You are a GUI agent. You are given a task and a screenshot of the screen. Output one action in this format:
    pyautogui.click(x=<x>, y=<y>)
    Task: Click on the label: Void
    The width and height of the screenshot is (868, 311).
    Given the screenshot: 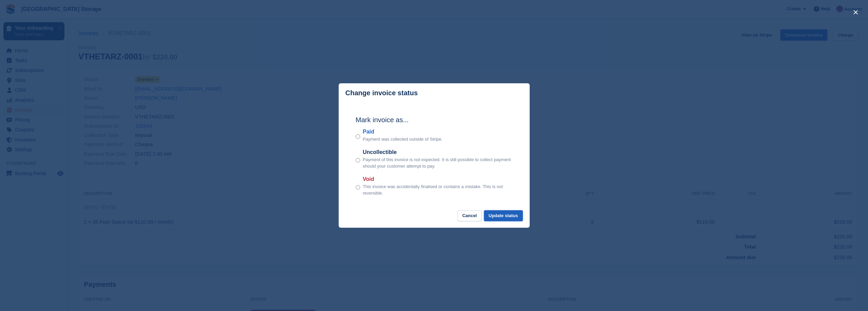 What is the action you would take?
    pyautogui.click(x=437, y=179)
    